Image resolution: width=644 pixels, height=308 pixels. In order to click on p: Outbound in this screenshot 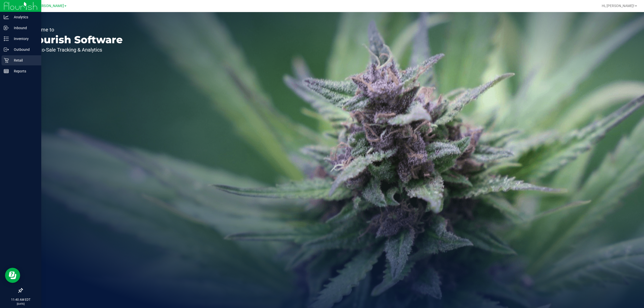, I will do `click(24, 50)`.